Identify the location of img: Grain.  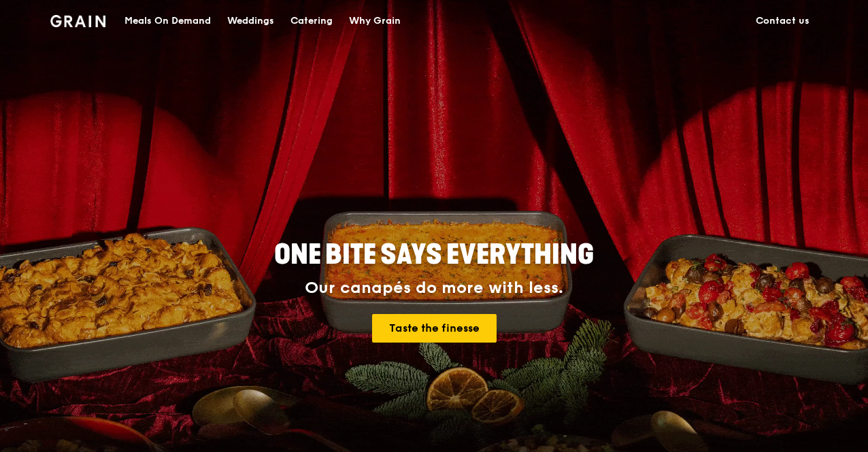
(77, 21).